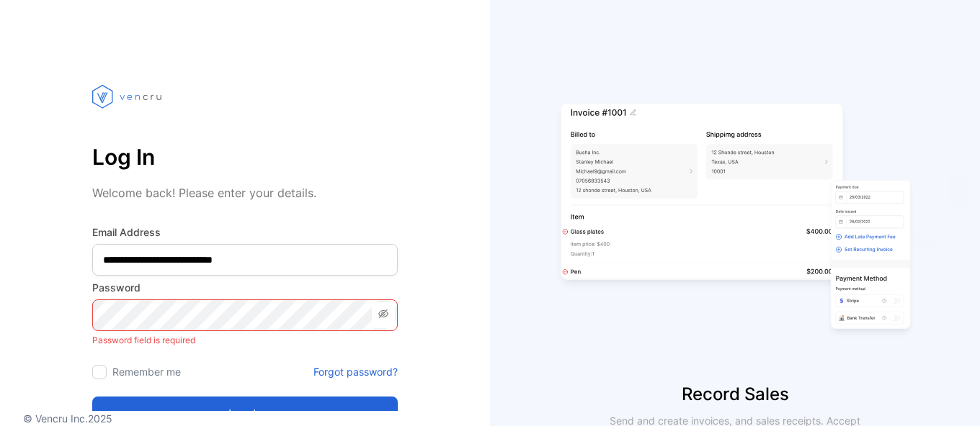 The width and height of the screenshot is (980, 426). Describe the element at coordinates (735, 219) in the screenshot. I see `img: slider image` at that location.